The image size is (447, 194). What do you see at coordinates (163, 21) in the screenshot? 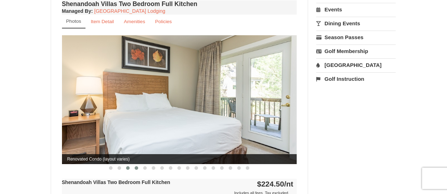
I see `a: Policies` at bounding box center [163, 21].